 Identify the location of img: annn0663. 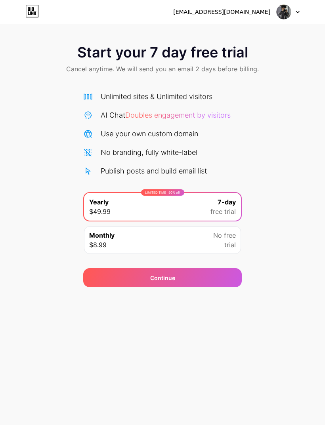
(284, 12).